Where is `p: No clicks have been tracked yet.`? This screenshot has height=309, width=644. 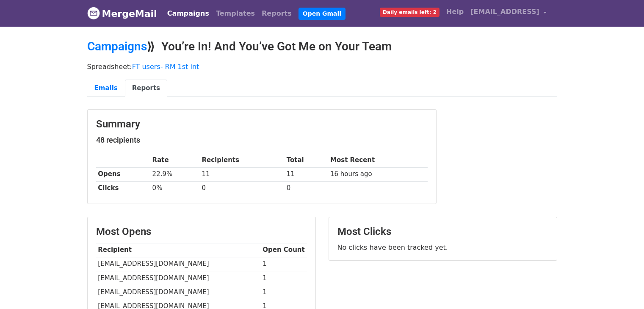
p: No clicks have been tracked yet. is located at coordinates (443, 248).